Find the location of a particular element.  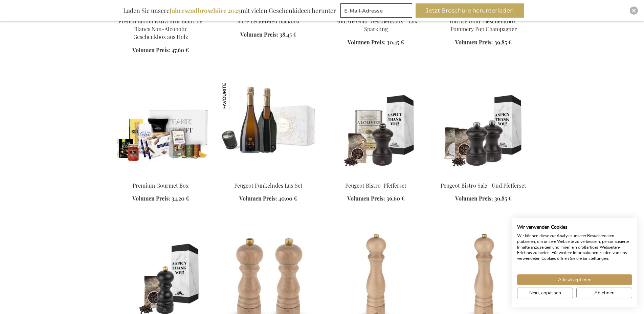

img: Premium Gourmet Box is located at coordinates (161, 128).